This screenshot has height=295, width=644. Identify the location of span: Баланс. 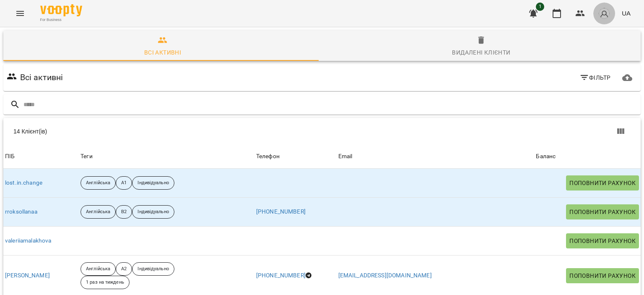
(588, 157).